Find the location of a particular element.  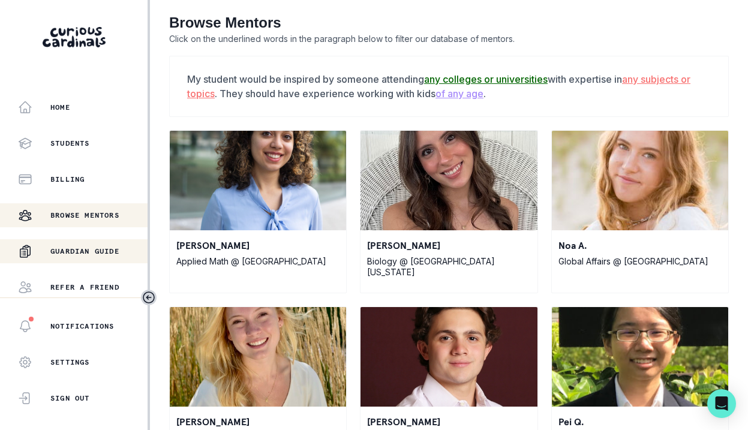

p: Browse Mentors is located at coordinates (85, 215).